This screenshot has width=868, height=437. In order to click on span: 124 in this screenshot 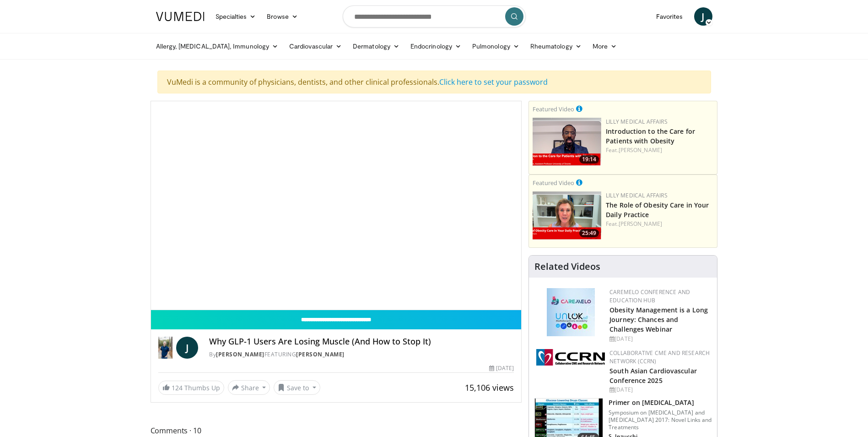, I will do `click(177, 387)`.